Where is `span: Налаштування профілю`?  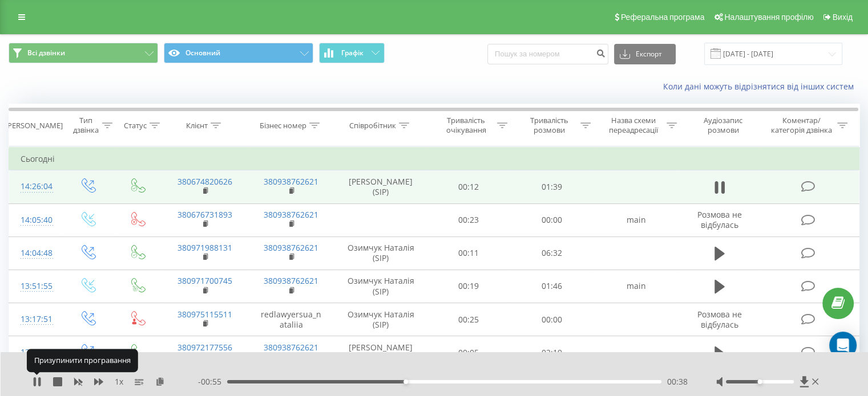
span: Налаштування профілю is located at coordinates (769, 17).